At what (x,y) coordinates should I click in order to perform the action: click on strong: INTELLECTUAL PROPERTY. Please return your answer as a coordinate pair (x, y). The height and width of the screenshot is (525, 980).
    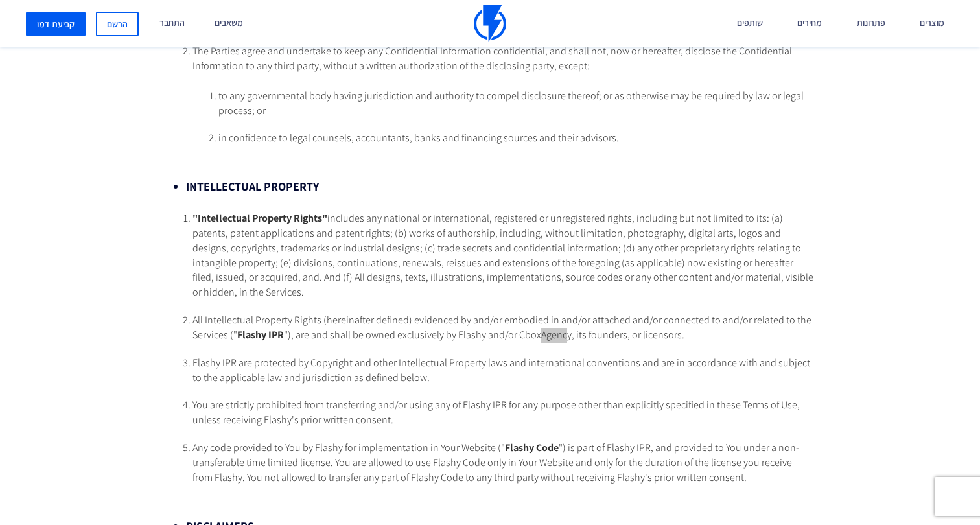
    Looking at the image, I should click on (252, 186).